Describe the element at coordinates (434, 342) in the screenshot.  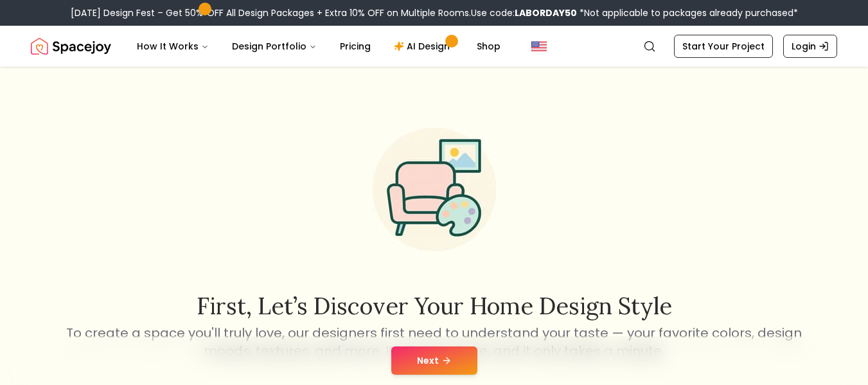
I see `p: To create a space you'll truly love, our designers first need to understand your taste — your fav...` at that location.